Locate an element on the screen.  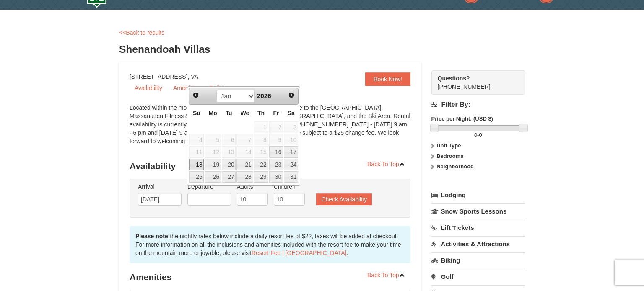
span: 2 is located at coordinates (277, 127).